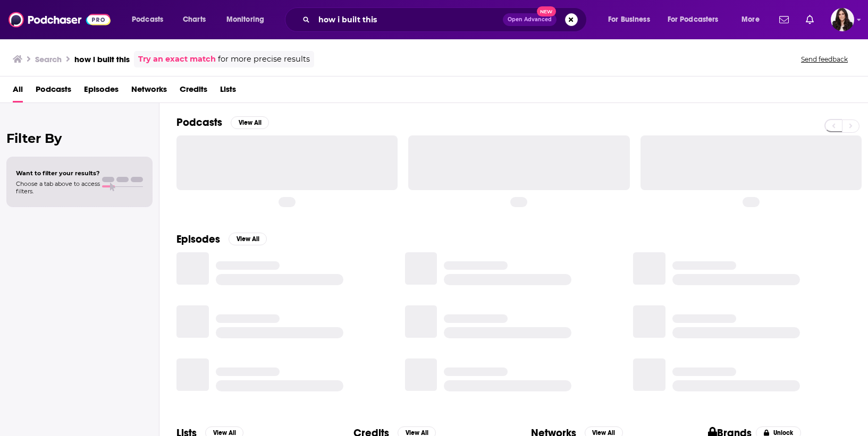 This screenshot has height=436, width=868. Describe the element at coordinates (79, 138) in the screenshot. I see `h2: Filter By` at that location.